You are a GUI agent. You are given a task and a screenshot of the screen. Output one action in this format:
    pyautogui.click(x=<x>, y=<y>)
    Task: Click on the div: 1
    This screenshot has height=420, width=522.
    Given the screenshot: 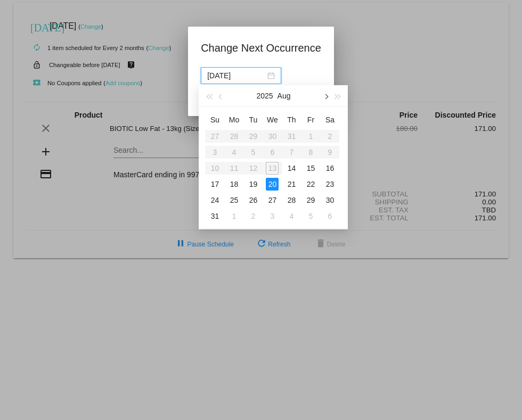 What is the action you would take?
    pyautogui.click(x=234, y=216)
    